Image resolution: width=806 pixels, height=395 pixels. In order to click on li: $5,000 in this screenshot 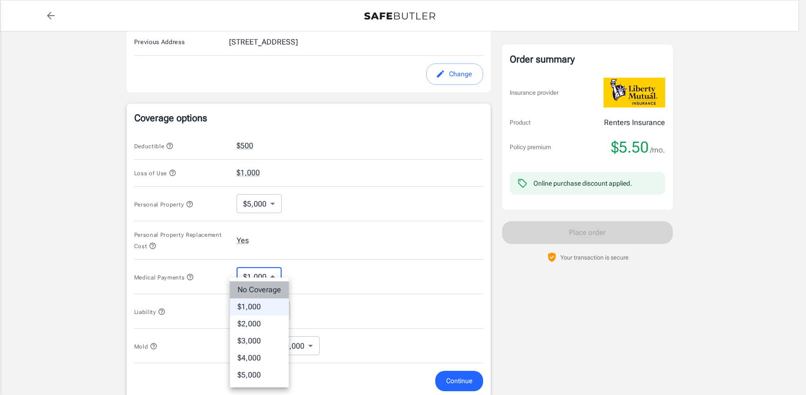, I will do `click(259, 376)`.